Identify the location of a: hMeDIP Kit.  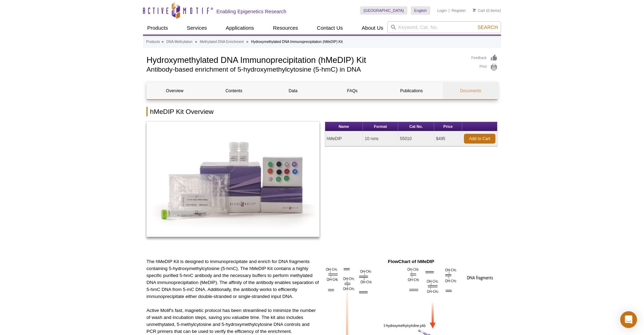
(233, 180).